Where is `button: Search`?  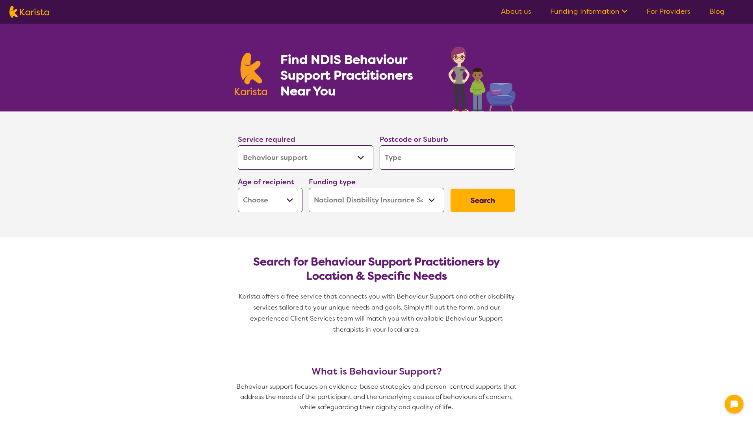
button: Search is located at coordinates (483, 200).